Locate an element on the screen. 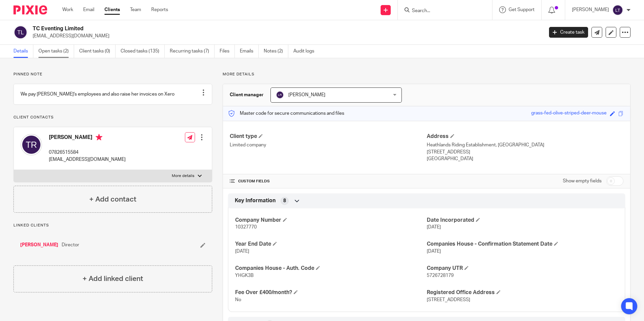  span: 10327770 is located at coordinates (246, 227).